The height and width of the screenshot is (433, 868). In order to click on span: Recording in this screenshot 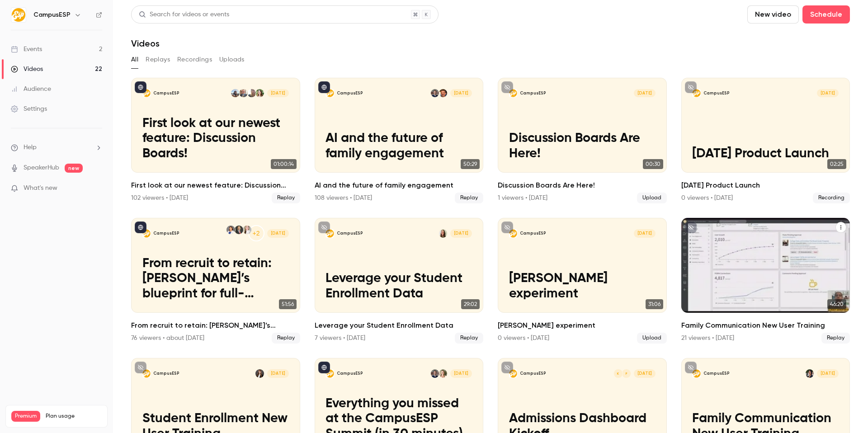, I will do `click(832, 198)`.